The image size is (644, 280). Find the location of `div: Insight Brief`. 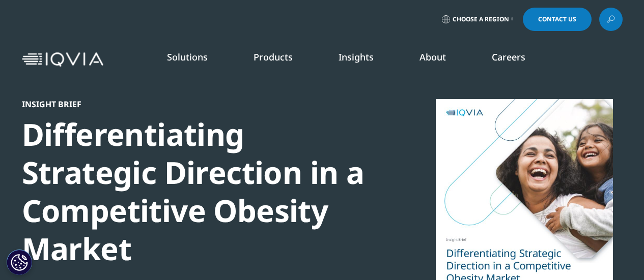

div: Insight Brief is located at coordinates (196, 104).